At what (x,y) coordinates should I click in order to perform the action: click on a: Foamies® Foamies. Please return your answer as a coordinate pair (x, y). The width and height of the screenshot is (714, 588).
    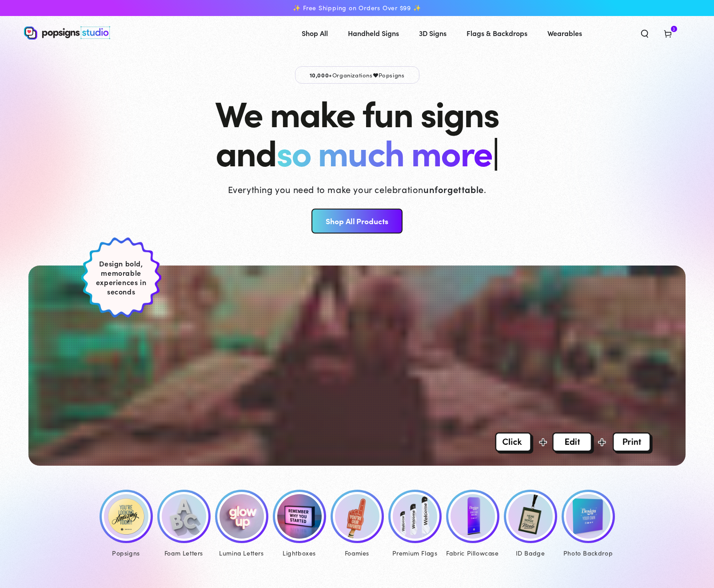
    Looking at the image, I should click on (357, 524).